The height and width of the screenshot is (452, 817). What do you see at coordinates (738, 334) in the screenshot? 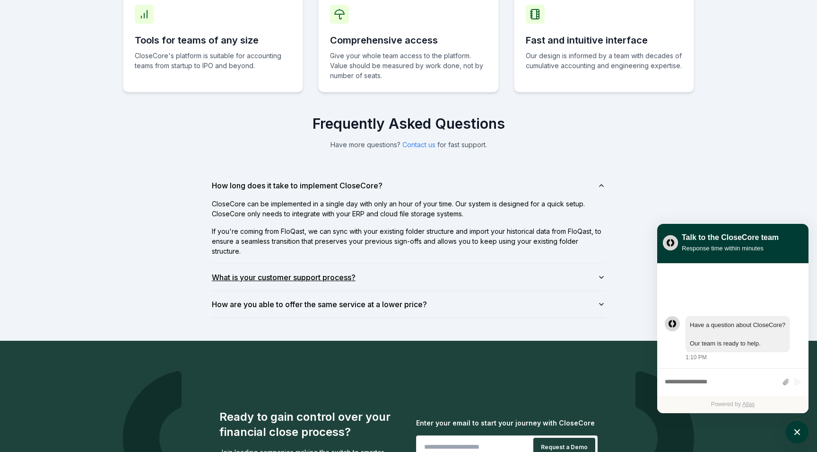
I see `div: atlas-message-text` at bounding box center [738, 334].